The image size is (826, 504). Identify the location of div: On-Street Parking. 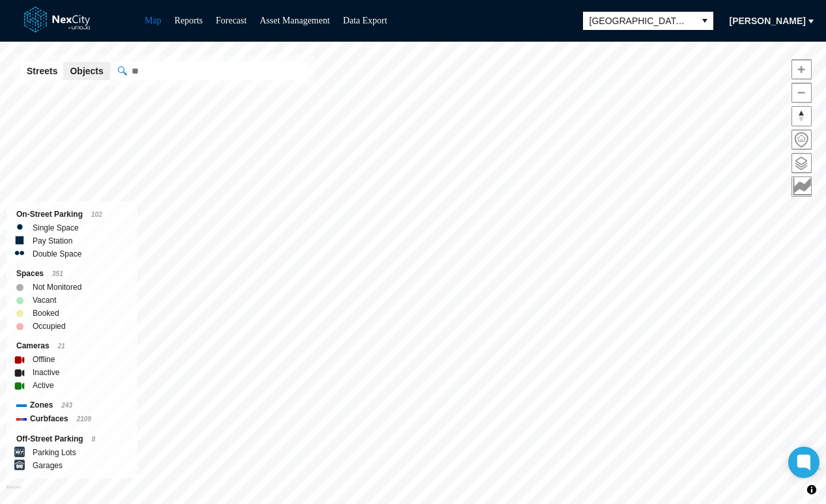
(72, 214).